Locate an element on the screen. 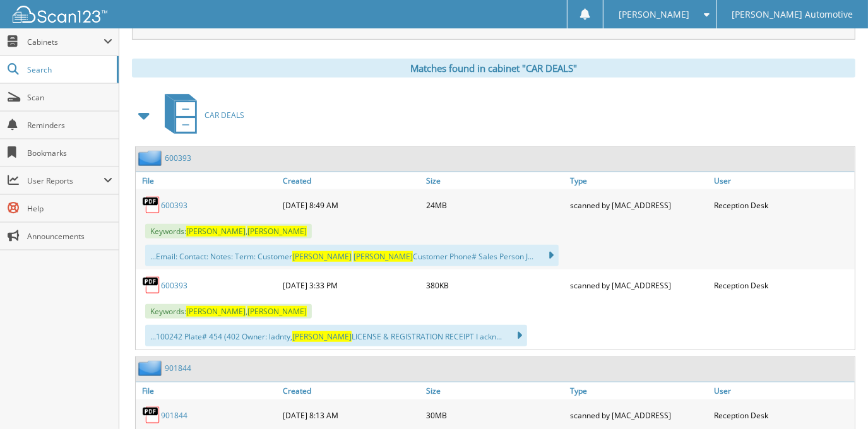 The height and width of the screenshot is (429, 868). span: Scan is located at coordinates (70, 97).